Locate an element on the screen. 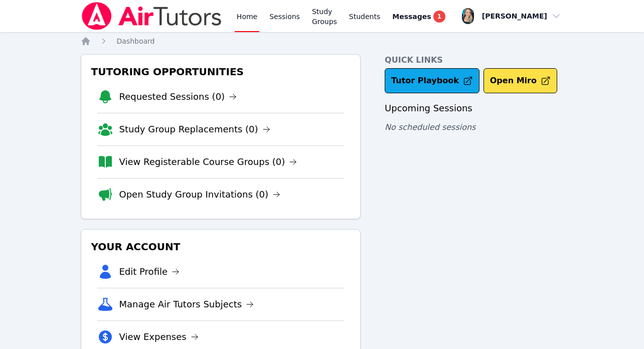  a: Tutor Playbook is located at coordinates (432, 80).